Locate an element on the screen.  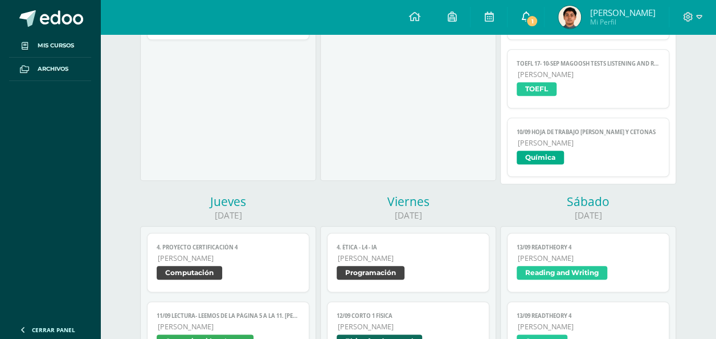
a: Mis cursos is located at coordinates (50, 46).